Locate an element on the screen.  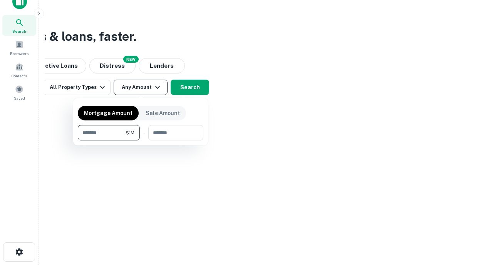
div: Chat Widget is located at coordinates (474, 234).